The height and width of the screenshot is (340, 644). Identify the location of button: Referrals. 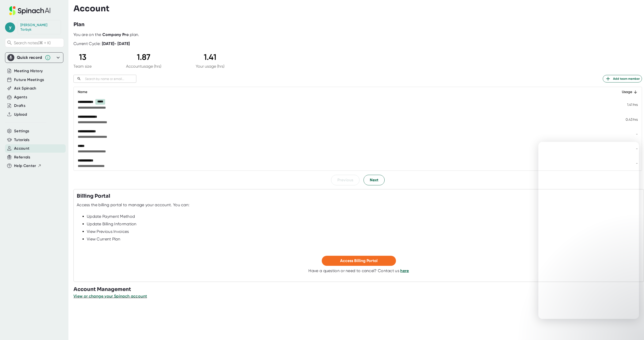
(22, 157).